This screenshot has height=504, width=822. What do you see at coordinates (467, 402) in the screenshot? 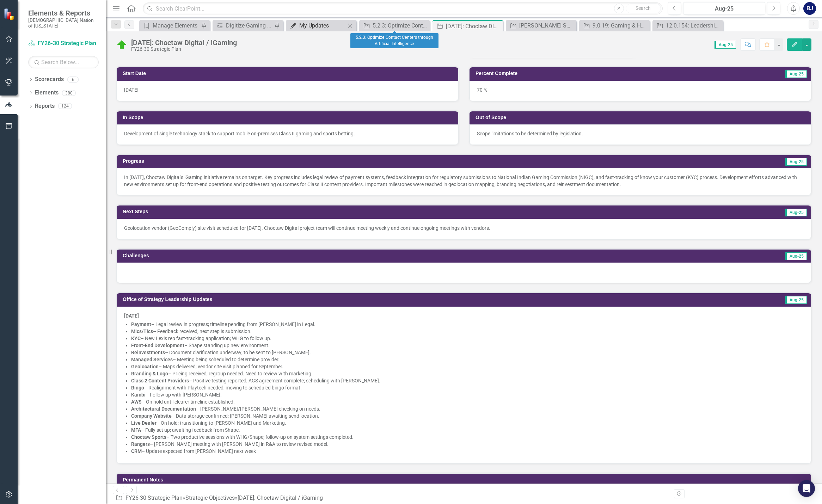
I see `p: – On hold until clearer timeline established.` at bounding box center [467, 402].